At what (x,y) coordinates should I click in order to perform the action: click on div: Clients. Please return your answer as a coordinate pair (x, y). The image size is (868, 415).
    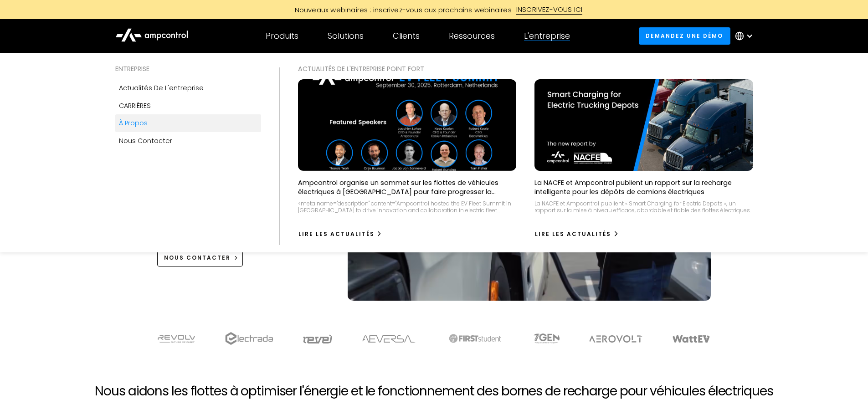
    Looking at the image, I should click on (406, 36).